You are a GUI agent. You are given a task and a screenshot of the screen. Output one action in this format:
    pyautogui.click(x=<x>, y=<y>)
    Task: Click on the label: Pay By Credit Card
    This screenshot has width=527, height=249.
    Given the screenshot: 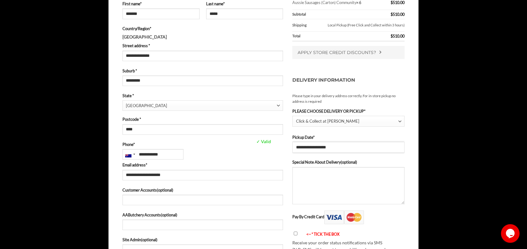 What is the action you would take?
    pyautogui.click(x=328, y=216)
    